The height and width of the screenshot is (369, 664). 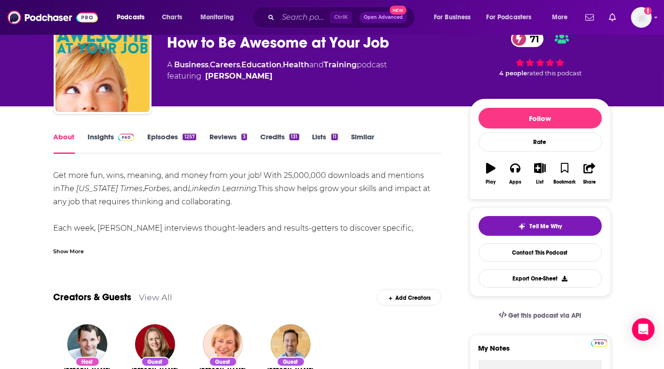 I want to click on a: Training, so click(x=341, y=64).